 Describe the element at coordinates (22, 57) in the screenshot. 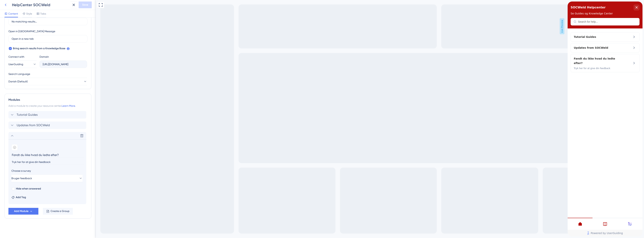

I see `div: Connect with` at that location.